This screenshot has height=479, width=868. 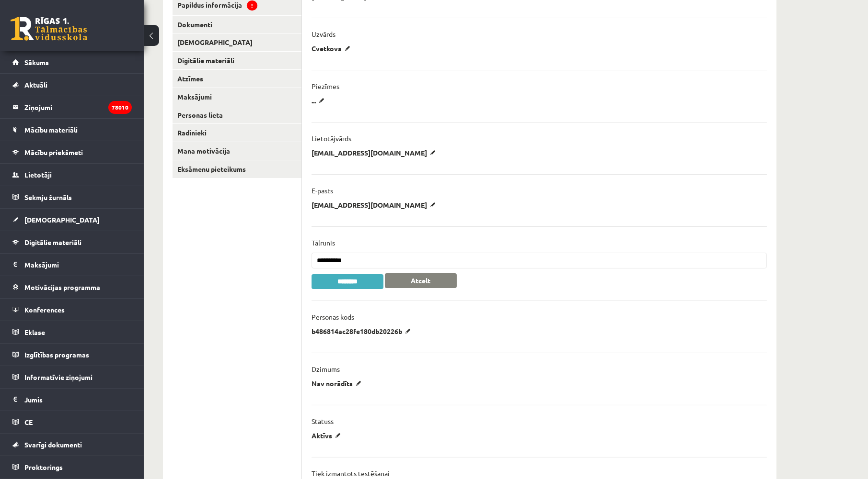 I want to click on p: Aktīvs, so click(x=328, y=436).